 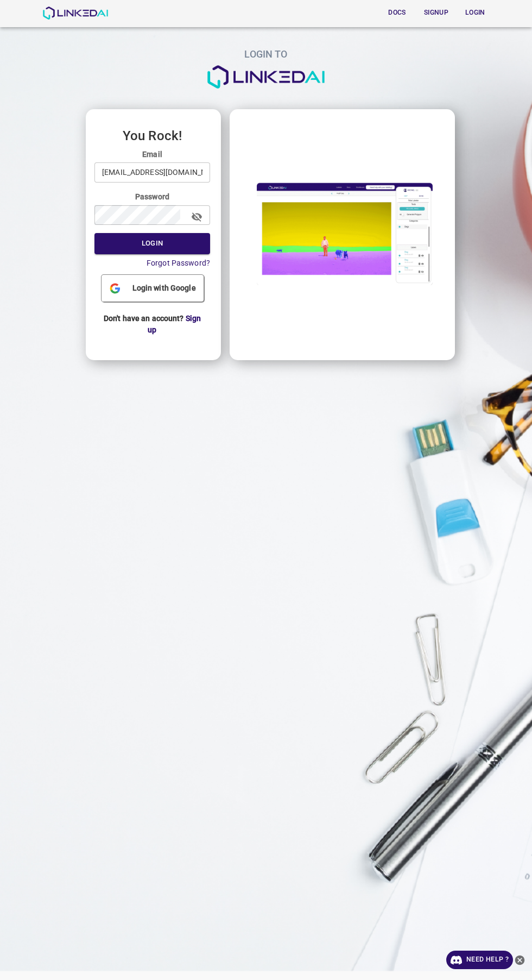 I want to click on button: close-help, so click(x=520, y=960).